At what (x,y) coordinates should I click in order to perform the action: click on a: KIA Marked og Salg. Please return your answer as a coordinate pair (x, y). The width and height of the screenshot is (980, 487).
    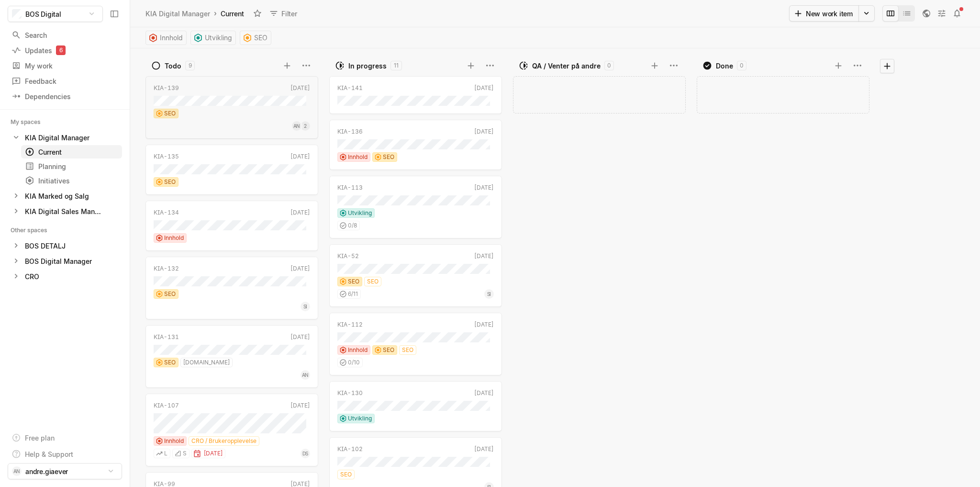
    Looking at the image, I should click on (65, 196).